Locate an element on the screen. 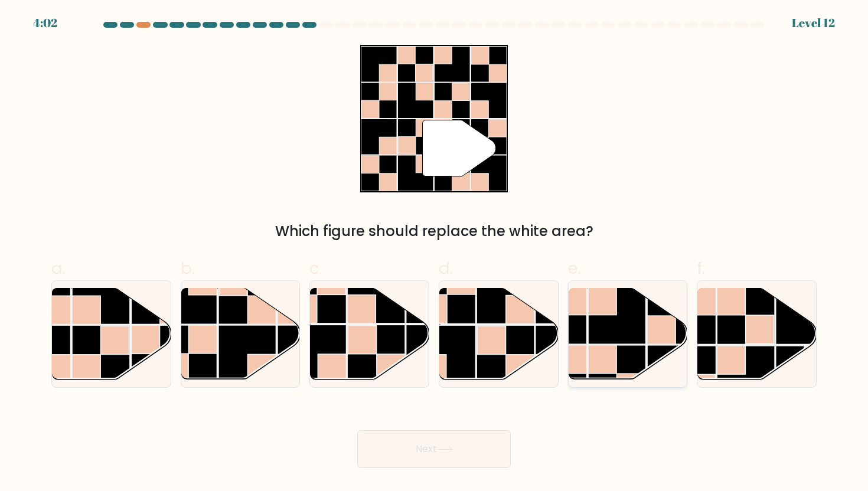 This screenshot has height=491, width=868. span: f. is located at coordinates (700, 268).